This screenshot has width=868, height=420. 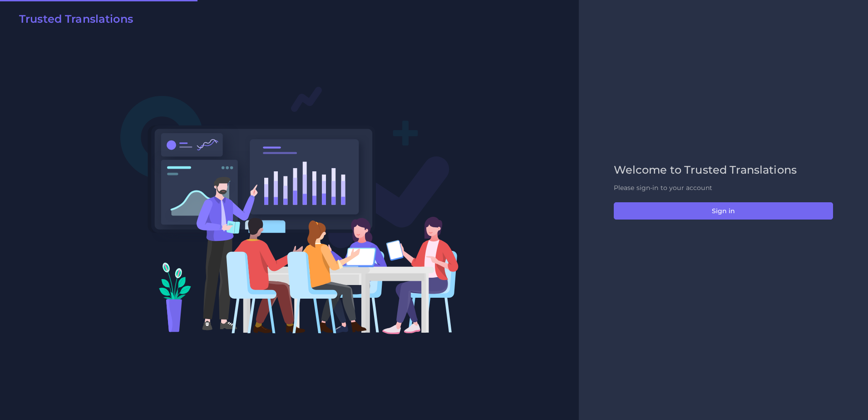 What do you see at coordinates (289, 210) in the screenshot?
I see `img: Login V2` at bounding box center [289, 210].